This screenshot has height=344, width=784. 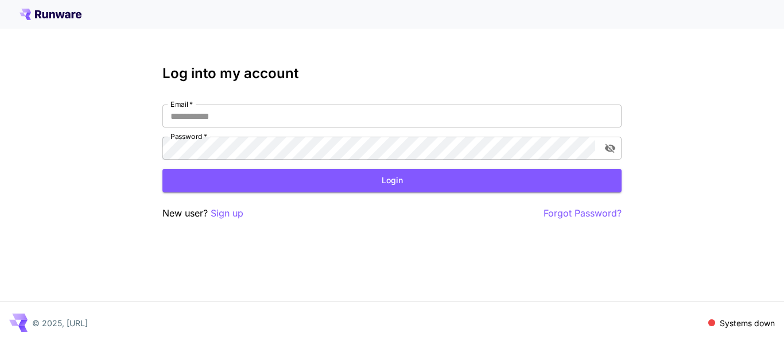 What do you see at coordinates (610, 148) in the screenshot?
I see `button: toggle password visibility` at bounding box center [610, 148].